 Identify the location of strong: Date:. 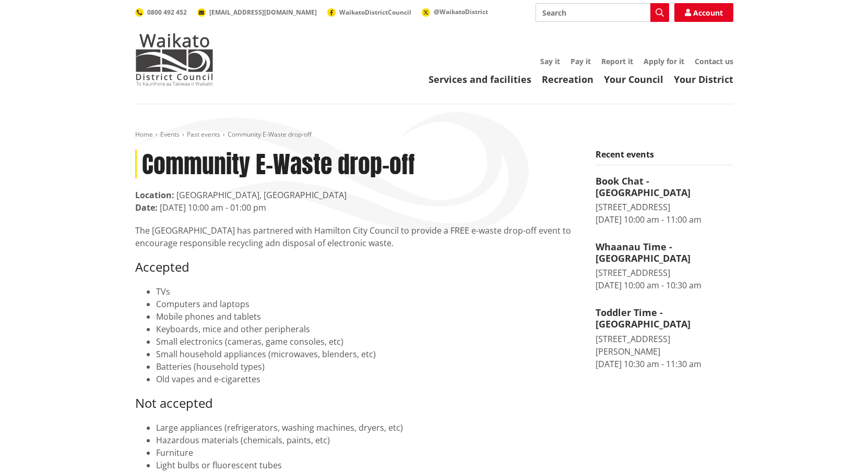
(146, 208).